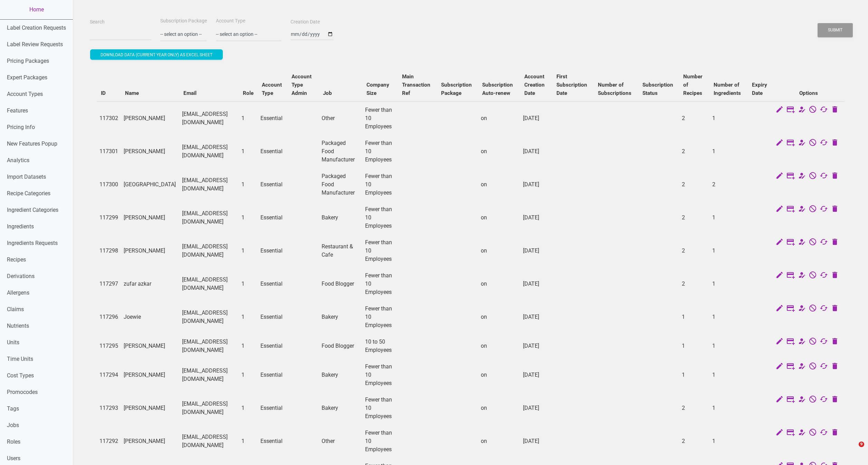 The height and width of the screenshot is (465, 868). Describe the element at coordinates (341, 118) in the screenshot. I see `td: Other` at that location.